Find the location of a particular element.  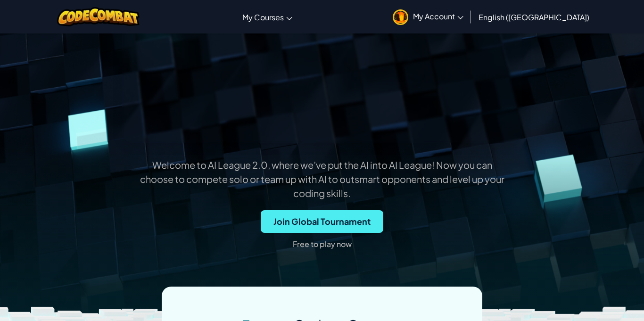

a: My Courses is located at coordinates (268, 17).